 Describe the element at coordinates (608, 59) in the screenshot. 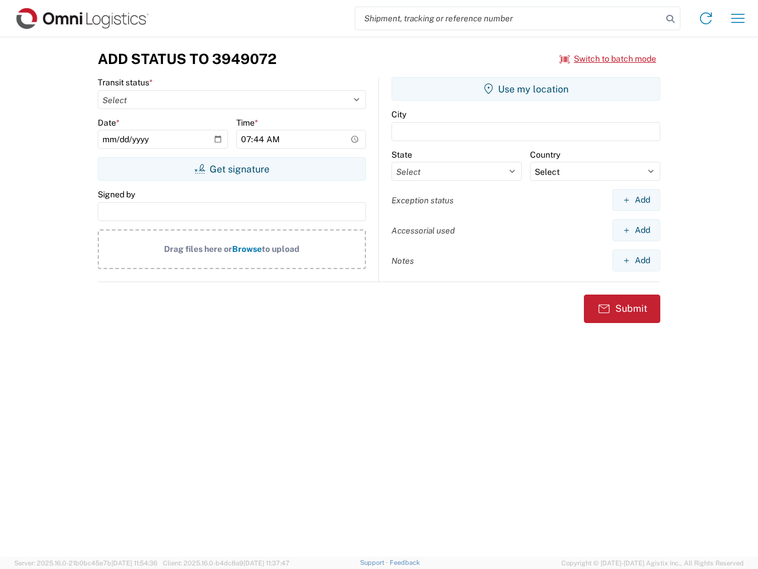

I see `button: Switch to batch mode` at that location.